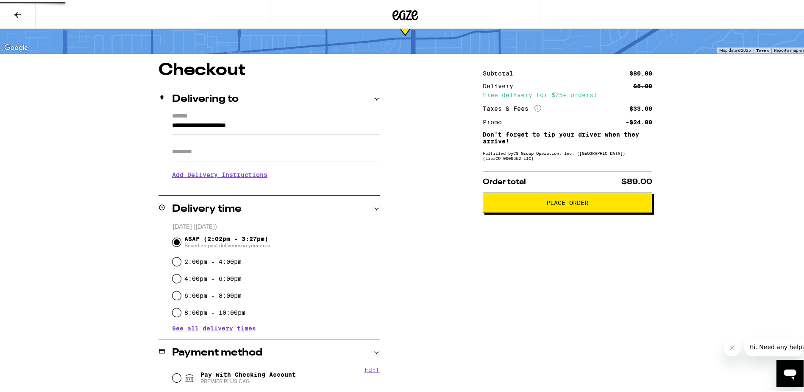 The height and width of the screenshot is (392, 804). What do you see at coordinates (214, 327) in the screenshot?
I see `span: See all delivery times` at bounding box center [214, 327].